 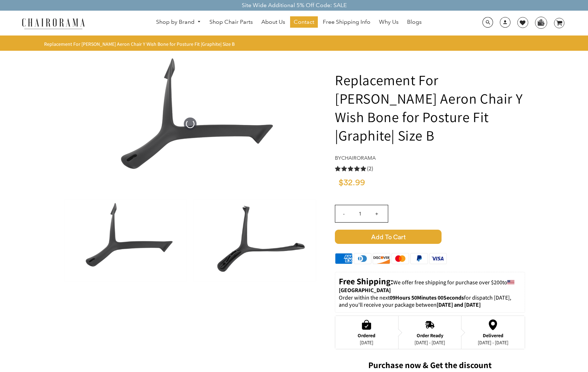 What do you see at coordinates (347, 22) in the screenshot?
I see `span: Free Shipping Info` at bounding box center [347, 22].